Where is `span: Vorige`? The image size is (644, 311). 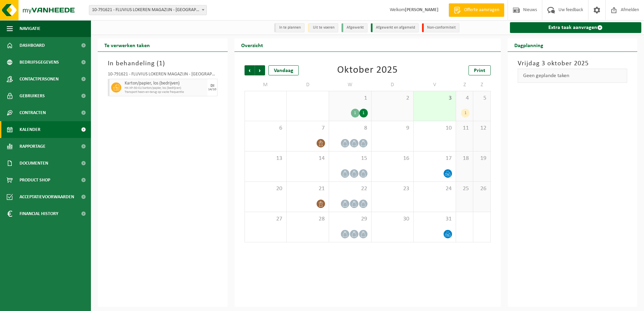
span: Vorige is located at coordinates (249, 70).